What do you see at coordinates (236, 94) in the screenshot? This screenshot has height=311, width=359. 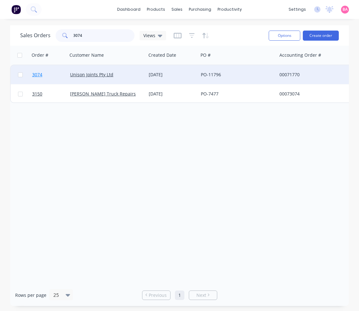 I see `div: PO-7477` at bounding box center [236, 94].